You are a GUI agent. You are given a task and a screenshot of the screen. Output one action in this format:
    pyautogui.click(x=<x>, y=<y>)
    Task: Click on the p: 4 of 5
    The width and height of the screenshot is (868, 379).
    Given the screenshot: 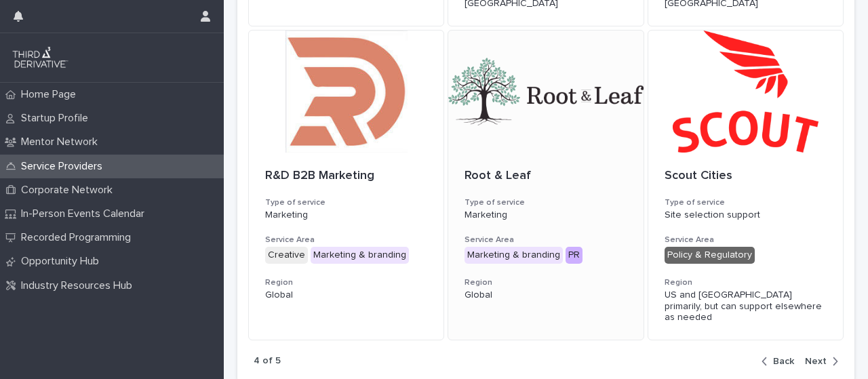 What is the action you would take?
    pyautogui.click(x=267, y=361)
    